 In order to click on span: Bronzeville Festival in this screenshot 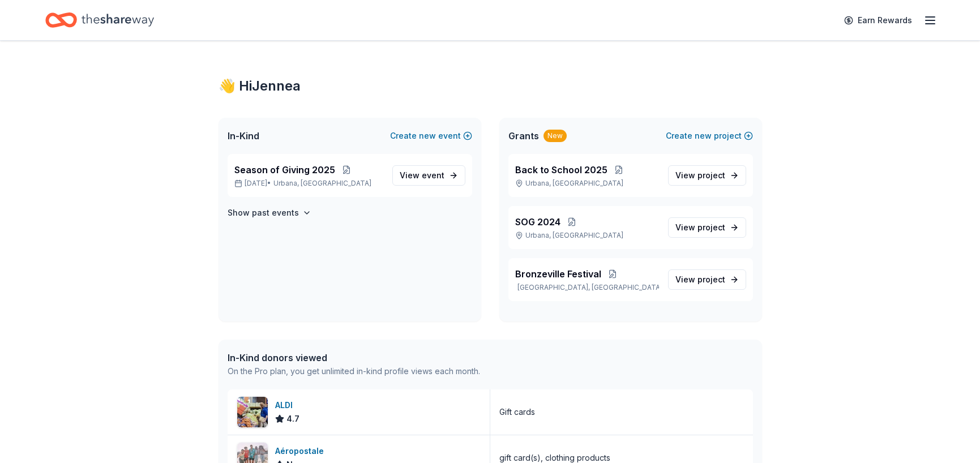, I will do `click(558, 274)`.